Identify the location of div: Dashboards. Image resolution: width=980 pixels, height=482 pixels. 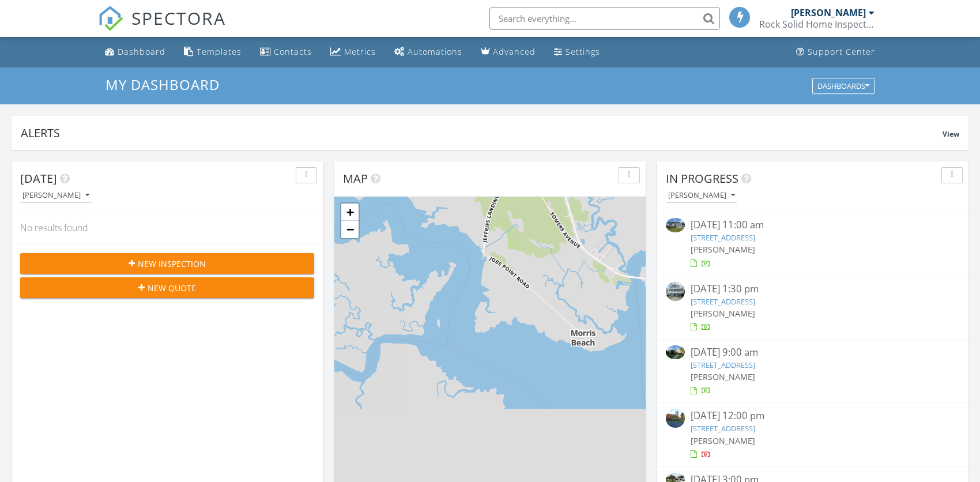
(843, 86).